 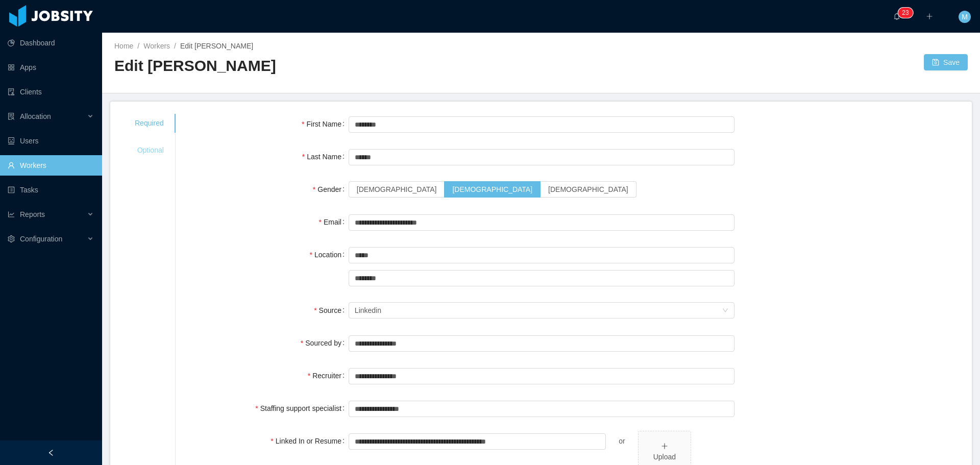 I want to click on i: icon: line-chart, so click(x=11, y=215).